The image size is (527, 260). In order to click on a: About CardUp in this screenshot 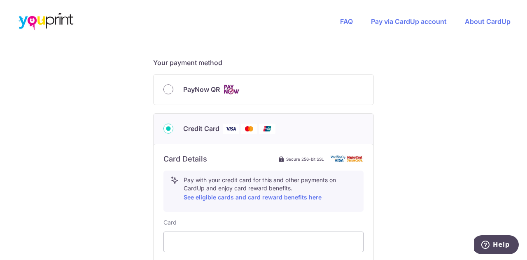, I will do `click(488, 21)`.